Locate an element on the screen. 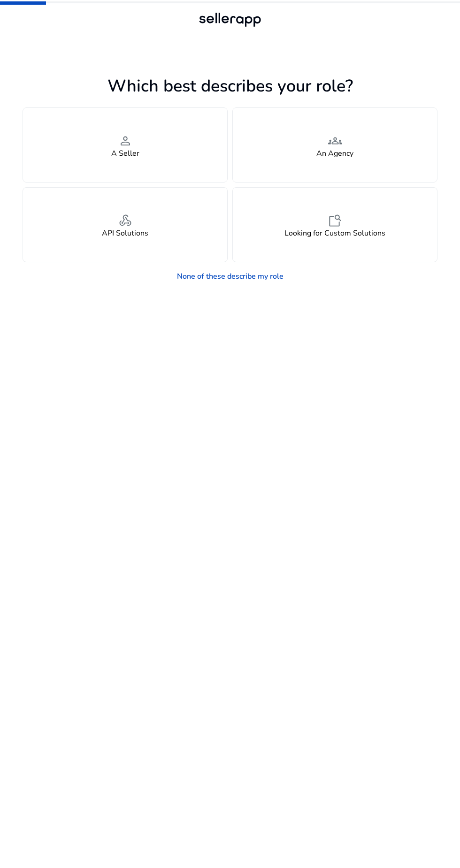  h4: Looking for Custom Solutions is located at coordinates (335, 233).